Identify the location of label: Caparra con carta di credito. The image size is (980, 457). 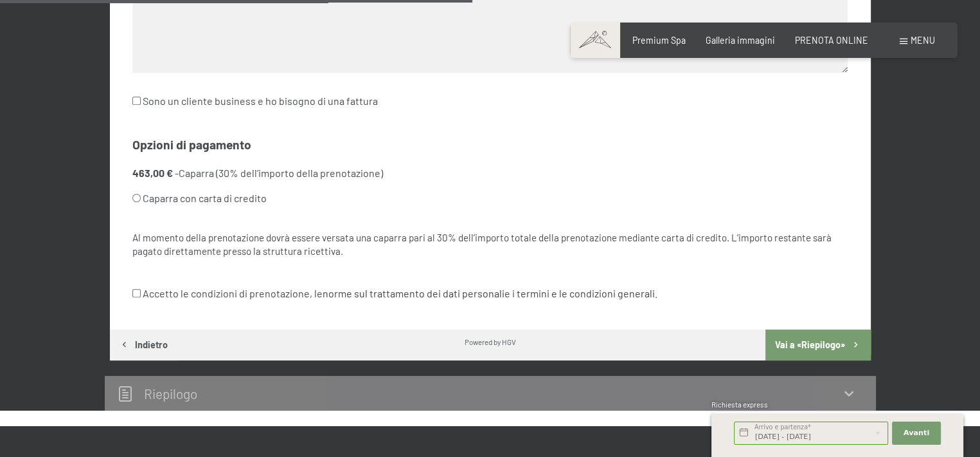
(474, 199).